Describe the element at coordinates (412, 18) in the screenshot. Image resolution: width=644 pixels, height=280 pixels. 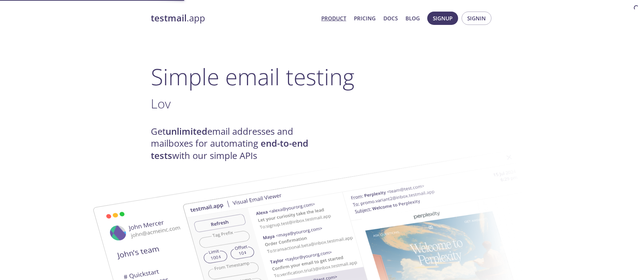
I see `a: Blog` at that location.